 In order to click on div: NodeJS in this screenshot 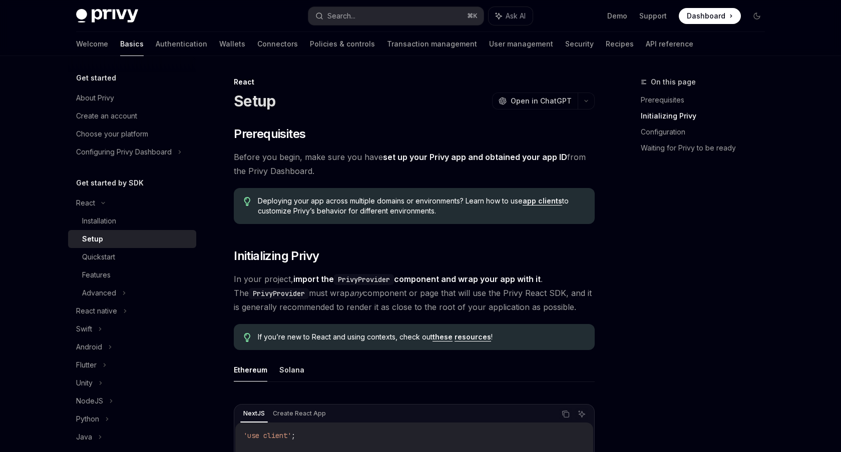, I will do `click(90, 401)`.